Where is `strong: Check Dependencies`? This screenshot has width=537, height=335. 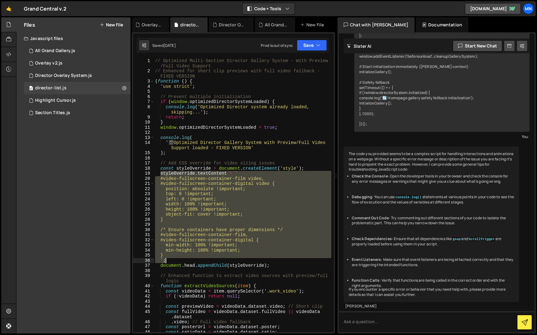 strong: Check Dependencies is located at coordinates (372, 239).